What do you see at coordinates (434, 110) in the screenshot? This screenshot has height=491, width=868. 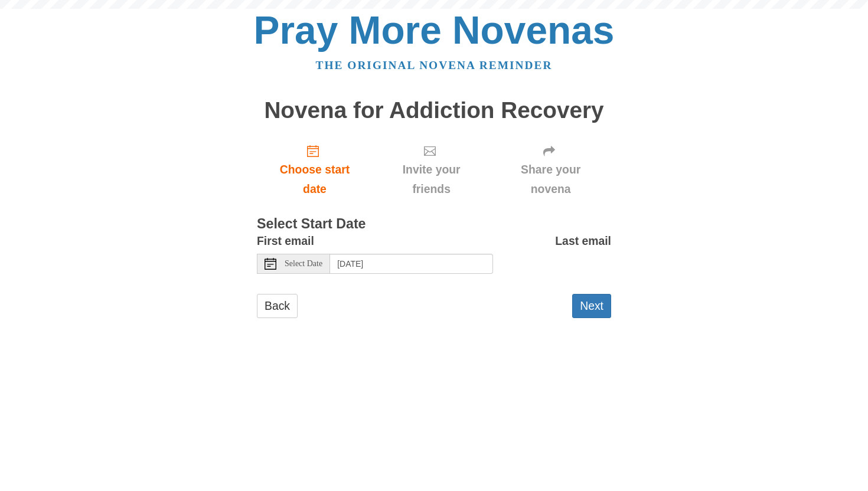 I see `h1: Novena for Addiction Recovery` at bounding box center [434, 110].